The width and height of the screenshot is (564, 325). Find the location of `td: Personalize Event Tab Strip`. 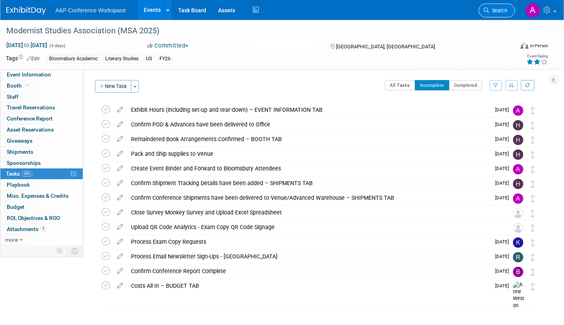

td: Personalize Event Tab Strip is located at coordinates (60, 251).